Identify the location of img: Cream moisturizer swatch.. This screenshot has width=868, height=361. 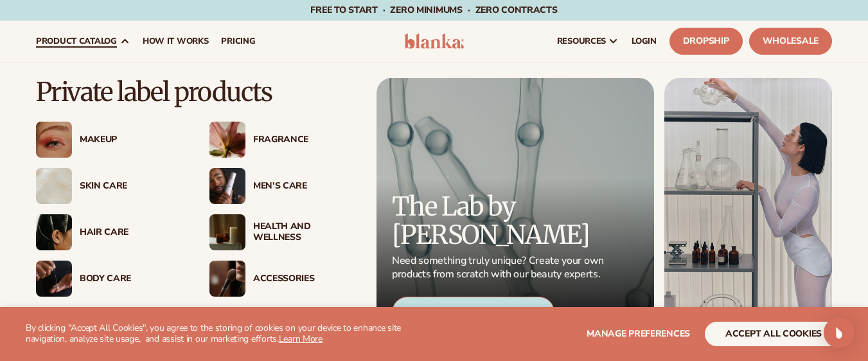
(54, 186).